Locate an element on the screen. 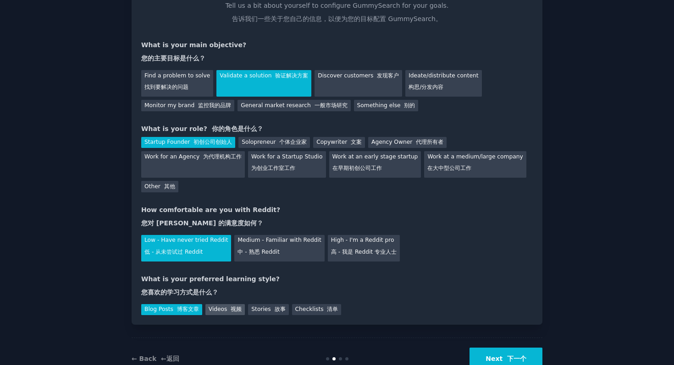  font: 为代理机构工作 is located at coordinates (222, 157).